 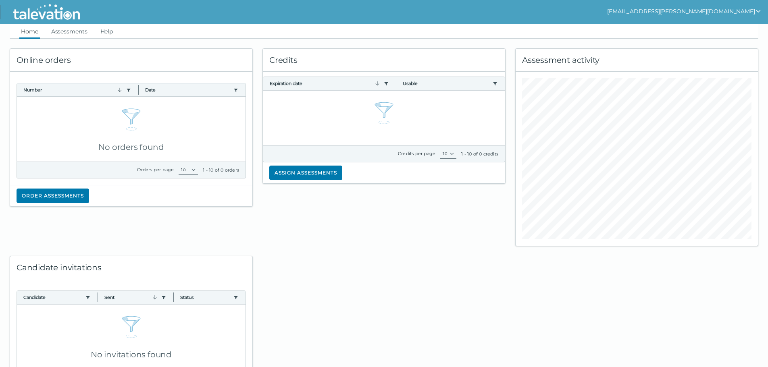 I want to click on button: show user actions, so click(x=684, y=11).